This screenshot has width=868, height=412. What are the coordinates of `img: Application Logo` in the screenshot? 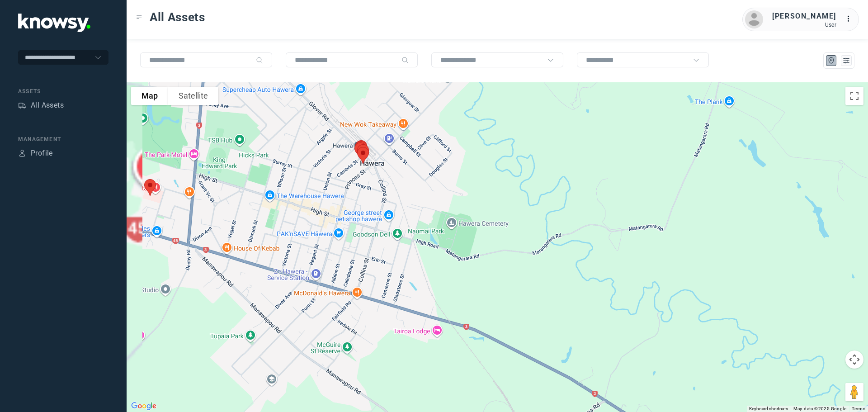 It's located at (55, 23).